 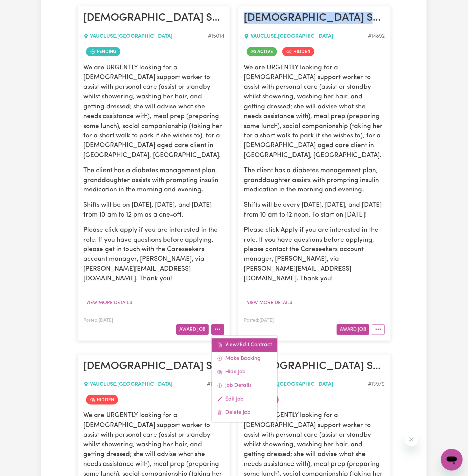 I want to click on span: Job contract pending review by care worker, so click(x=103, y=52).